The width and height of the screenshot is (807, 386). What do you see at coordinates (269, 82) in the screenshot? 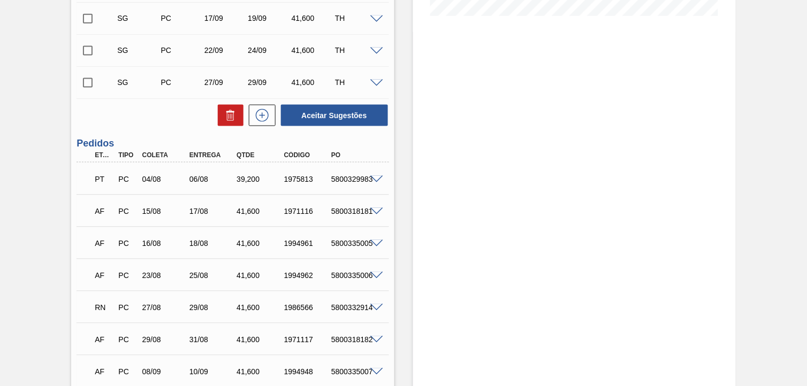
I see `div: 29/09/2025` at bounding box center [269, 82].